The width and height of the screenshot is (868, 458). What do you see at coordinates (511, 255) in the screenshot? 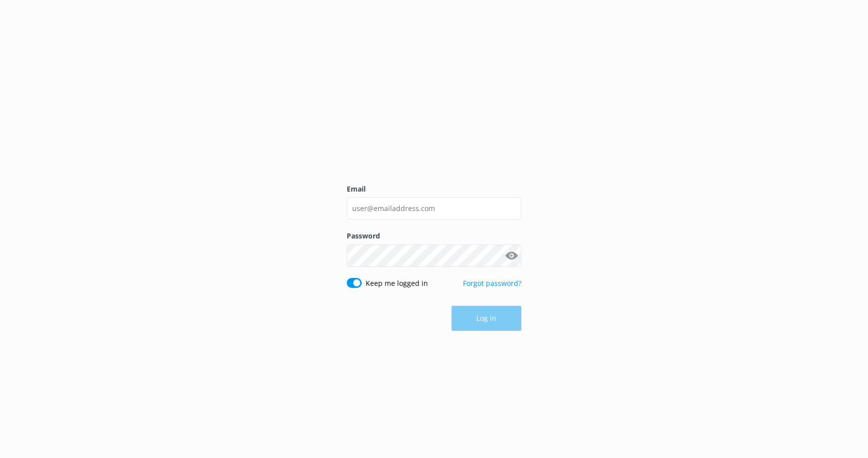
I see `button: Show password` at bounding box center [511, 255].